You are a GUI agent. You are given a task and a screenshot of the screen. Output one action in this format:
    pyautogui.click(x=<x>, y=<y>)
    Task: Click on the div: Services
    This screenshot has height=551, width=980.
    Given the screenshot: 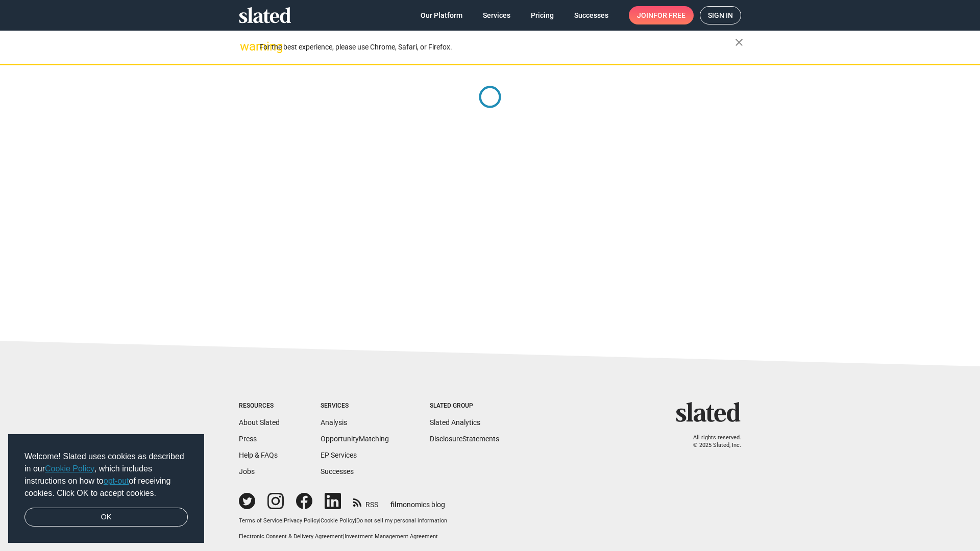 What is the action you would take?
    pyautogui.click(x=355, y=406)
    